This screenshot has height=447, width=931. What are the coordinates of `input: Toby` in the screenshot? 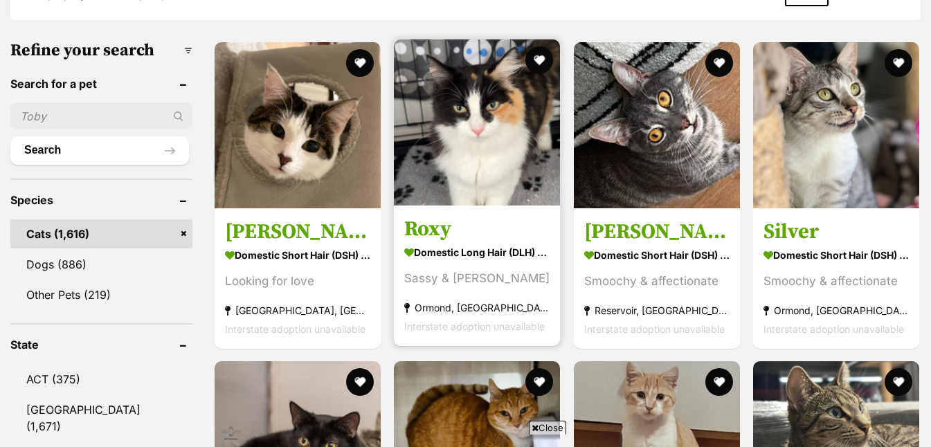 It's located at (101, 116).